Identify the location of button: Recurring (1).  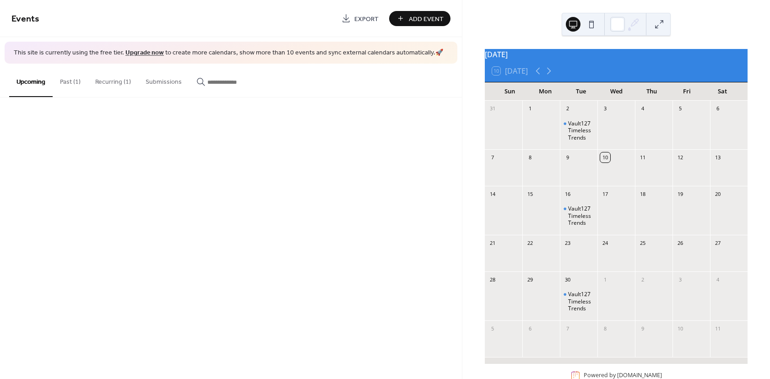
(113, 80).